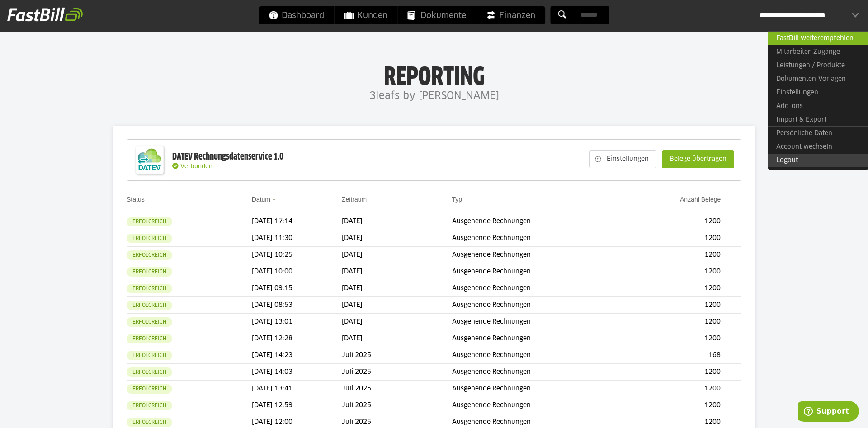 Image resolution: width=868 pixels, height=428 pixels. I want to click on h1: Reporting, so click(434, 75).